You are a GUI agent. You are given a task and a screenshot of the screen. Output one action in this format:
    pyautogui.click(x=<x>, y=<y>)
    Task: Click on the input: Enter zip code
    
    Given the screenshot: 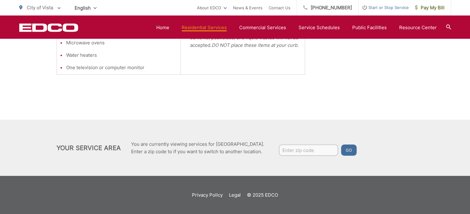 What is the action you would take?
    pyautogui.click(x=308, y=150)
    